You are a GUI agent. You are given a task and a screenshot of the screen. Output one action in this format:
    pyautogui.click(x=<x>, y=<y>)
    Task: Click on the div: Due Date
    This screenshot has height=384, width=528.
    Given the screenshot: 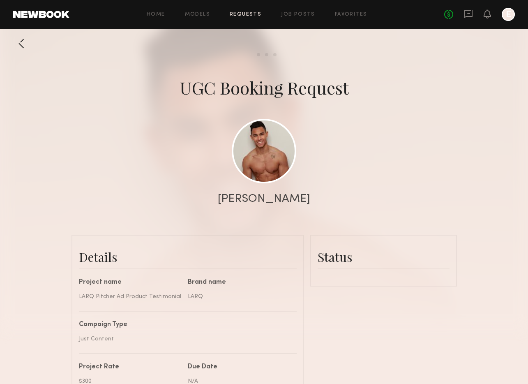 What is the action you would take?
    pyautogui.click(x=239, y=367)
    